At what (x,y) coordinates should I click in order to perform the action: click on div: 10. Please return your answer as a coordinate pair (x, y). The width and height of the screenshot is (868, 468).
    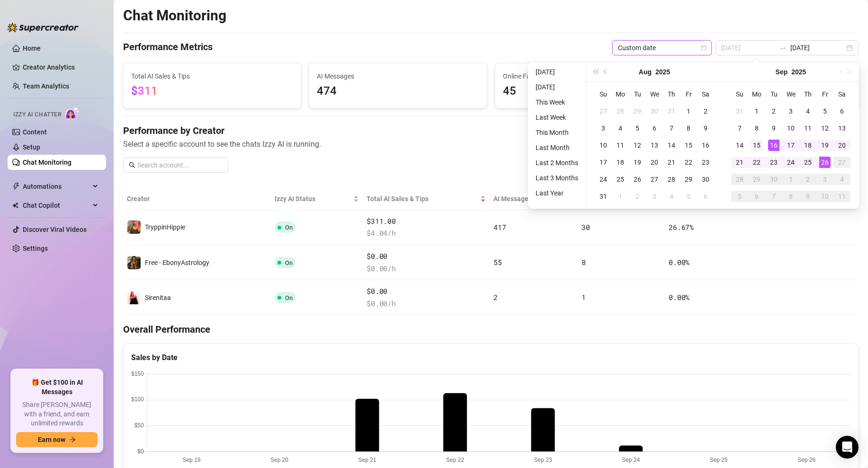
    Looking at the image, I should click on (791, 128).